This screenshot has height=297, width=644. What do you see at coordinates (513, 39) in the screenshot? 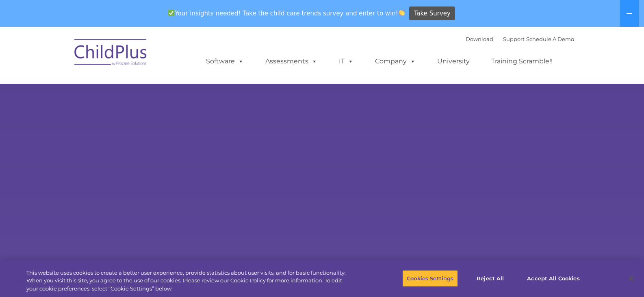
I see `a: Support` at bounding box center [513, 39].